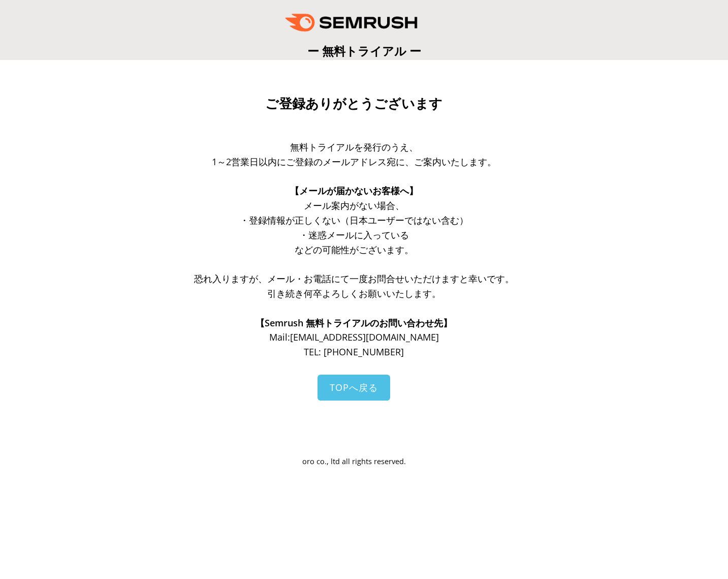 The width and height of the screenshot is (728, 579). Describe the element at coordinates (354, 387) in the screenshot. I see `span: TOPへ戻る` at that location.